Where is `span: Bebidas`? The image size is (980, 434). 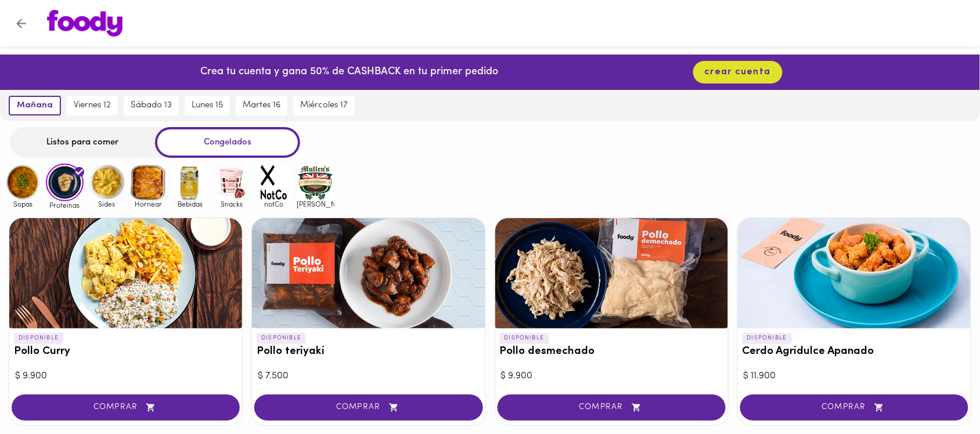 span: Bebidas is located at coordinates (190, 204).